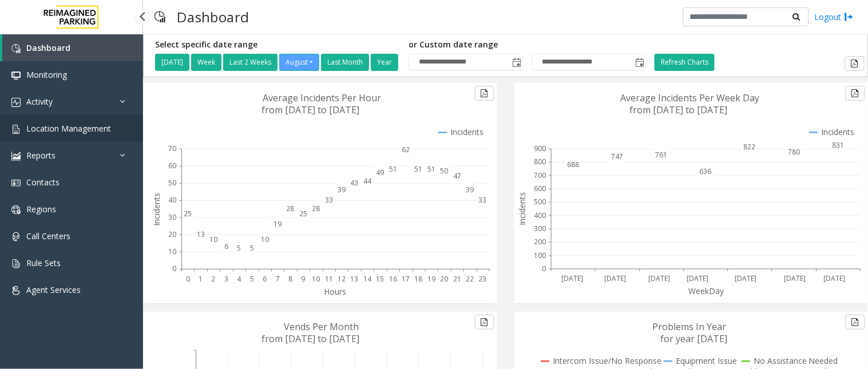 This screenshot has width=868, height=369. Describe the element at coordinates (750, 146) in the screenshot. I see `text: 822` at that location.